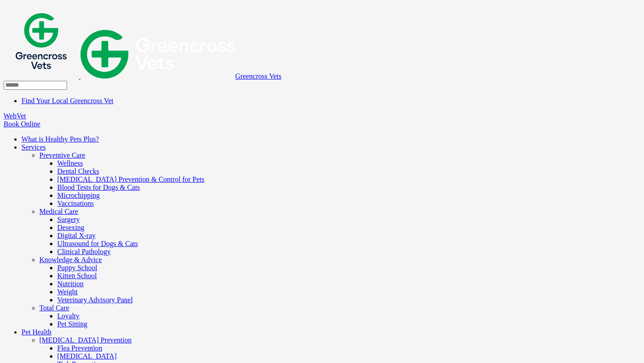  What do you see at coordinates (36, 332) in the screenshot?
I see `a: Pet Health` at bounding box center [36, 332].